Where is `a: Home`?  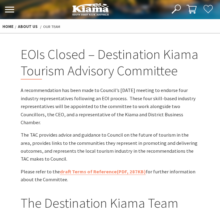 a: Home is located at coordinates (8, 27).